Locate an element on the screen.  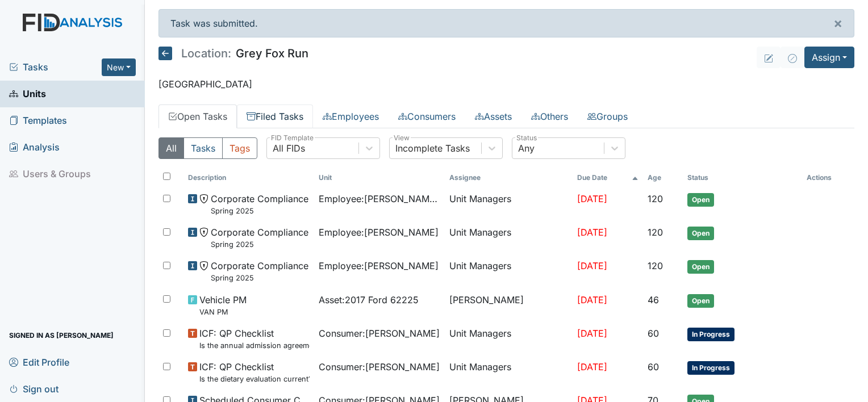
button: New is located at coordinates (119, 67).